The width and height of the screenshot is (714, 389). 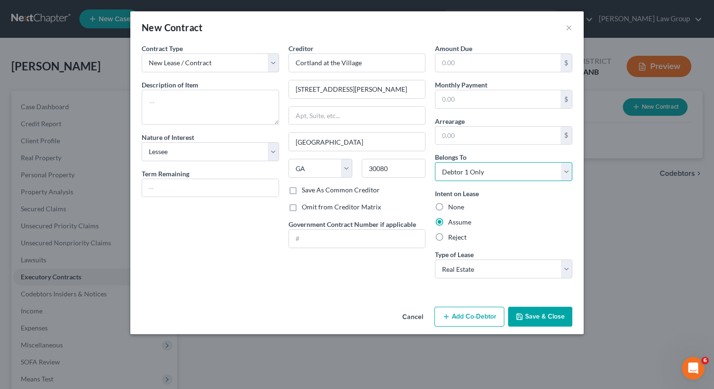 I want to click on div: New Contract, so click(x=172, y=27).